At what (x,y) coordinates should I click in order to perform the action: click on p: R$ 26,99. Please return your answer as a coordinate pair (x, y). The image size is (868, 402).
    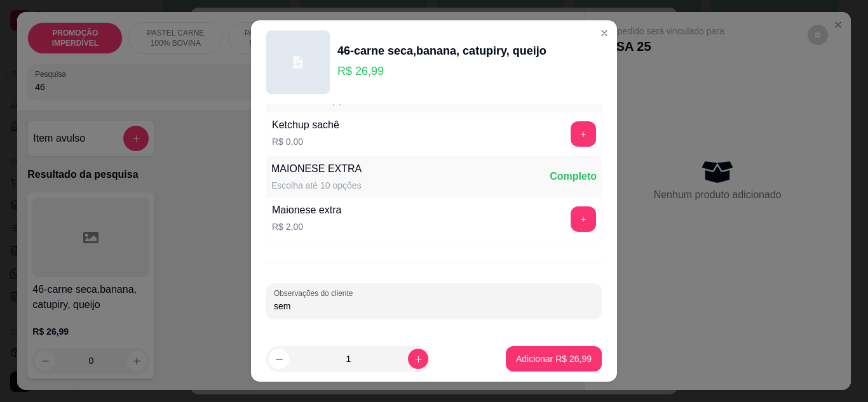
    Looking at the image, I should click on (442, 71).